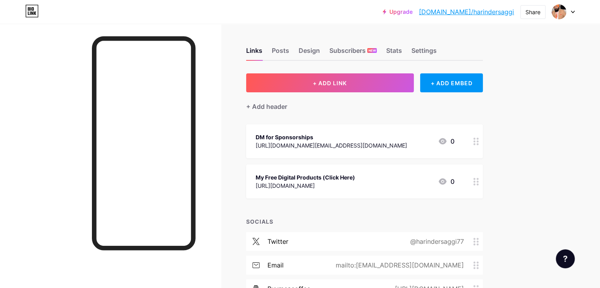  Describe the element at coordinates (559, 12) in the screenshot. I see `img: harindersaggi` at that location.